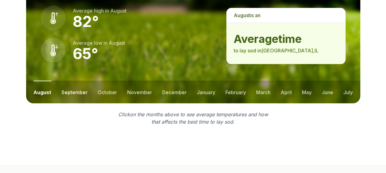  Describe the element at coordinates (99, 43) in the screenshot. I see `p: Average low in` at that location.